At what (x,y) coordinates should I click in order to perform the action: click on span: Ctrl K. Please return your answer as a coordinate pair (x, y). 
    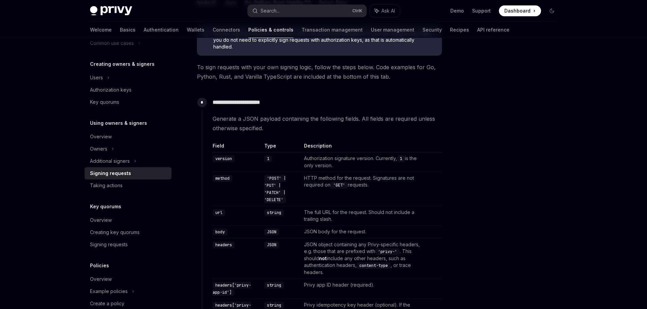
    Looking at the image, I should click on (357, 11).